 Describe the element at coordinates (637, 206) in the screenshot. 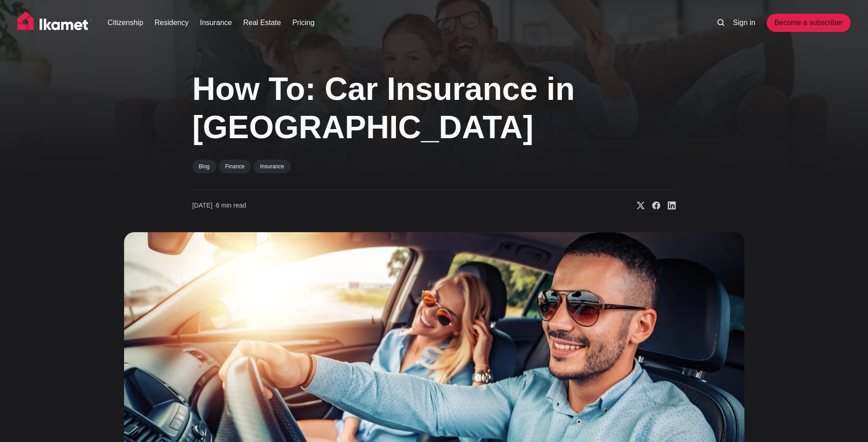

I see `a: Share on X` at that location.